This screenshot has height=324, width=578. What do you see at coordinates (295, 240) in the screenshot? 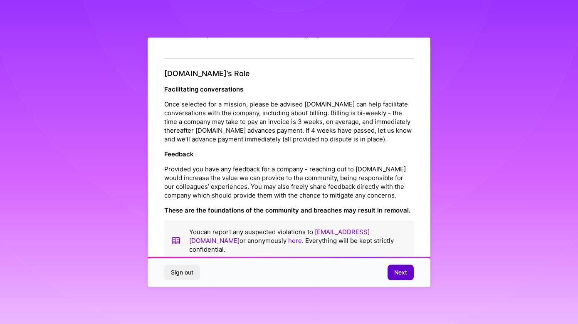
I see `a: here` at bounding box center [295, 240].